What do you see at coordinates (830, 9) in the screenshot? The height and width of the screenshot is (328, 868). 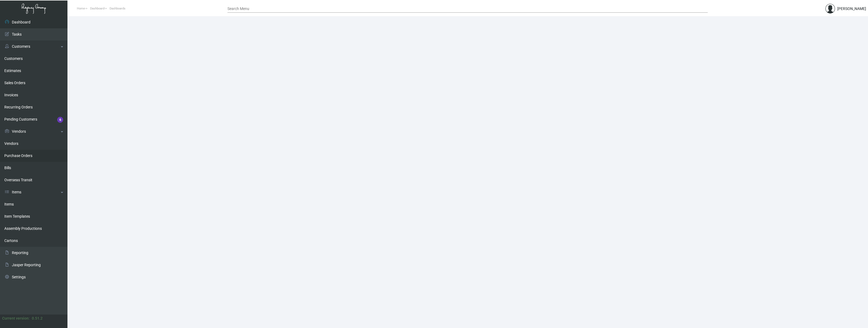 I see `img: admin@bootstrapmaster.com` at bounding box center [830, 9].